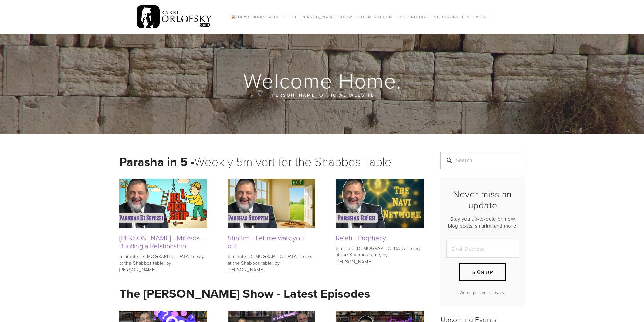  I want to click on button: Sign Up, so click(482, 272).